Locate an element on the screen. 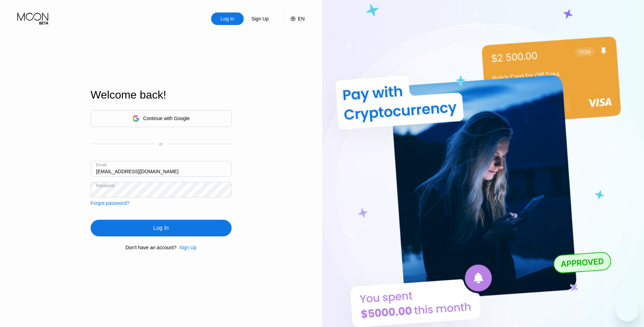  div: Welcome back! is located at coordinates (161, 95).